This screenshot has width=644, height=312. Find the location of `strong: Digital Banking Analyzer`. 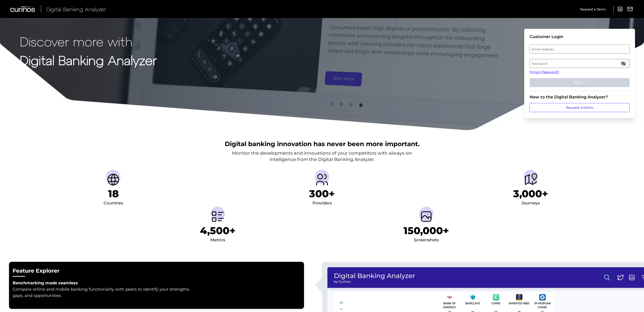

strong: Digital Banking Analyzer is located at coordinates (88, 60).